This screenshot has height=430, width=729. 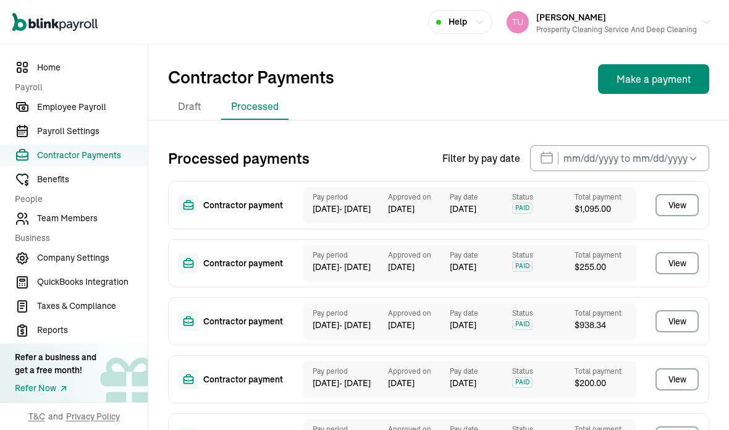 I want to click on span: T&C, so click(x=36, y=416).